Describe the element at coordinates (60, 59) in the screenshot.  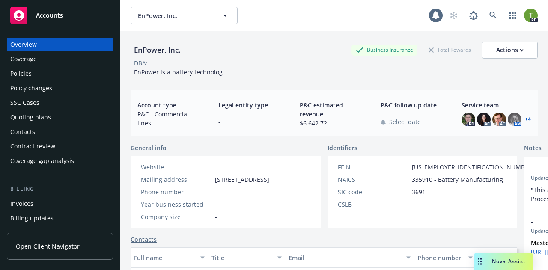
I see `a: Coverage` at that location.